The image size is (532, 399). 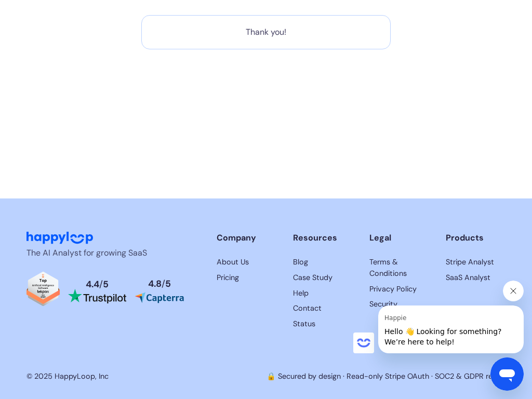 What do you see at coordinates (323, 308) in the screenshot?
I see `a: Contact HappyLoop support` at bounding box center [323, 308].